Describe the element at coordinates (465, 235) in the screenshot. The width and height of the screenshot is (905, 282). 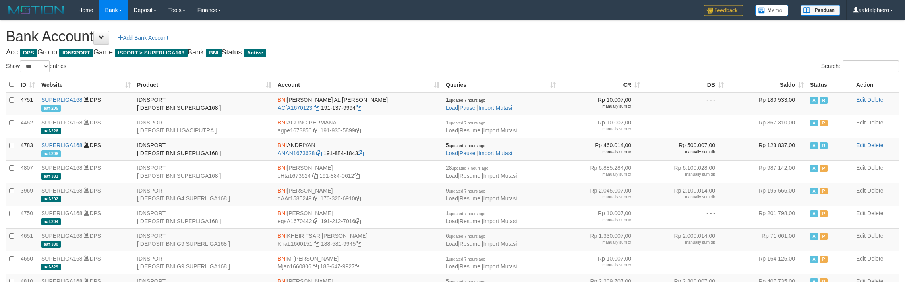
I see `span: 6` at that location.